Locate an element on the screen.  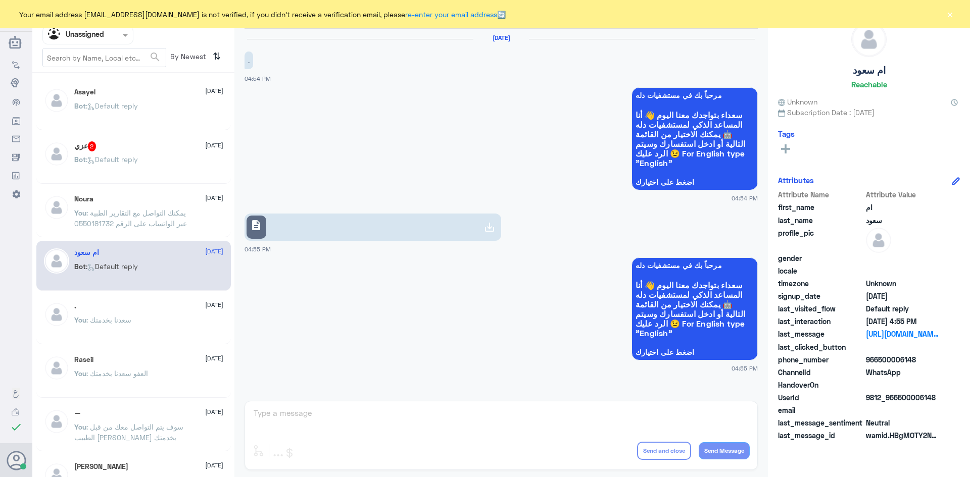
span: profile_pic is located at coordinates (821, 239).